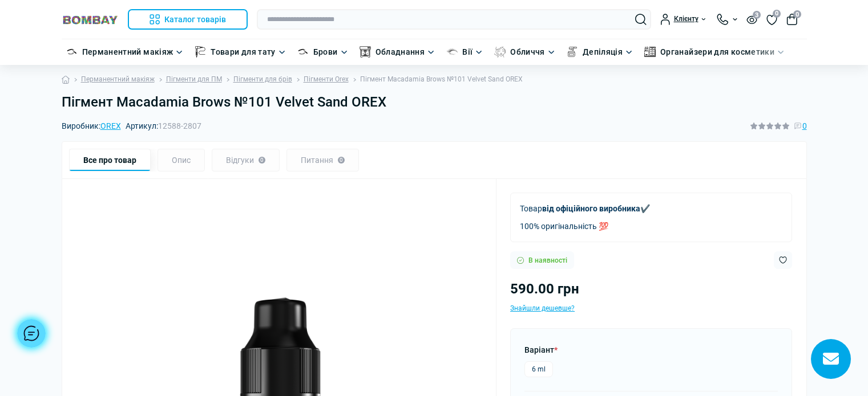 This screenshot has width=868, height=396. Describe the element at coordinates (90, 20) in the screenshot. I see `img: BOMBAY` at that location.